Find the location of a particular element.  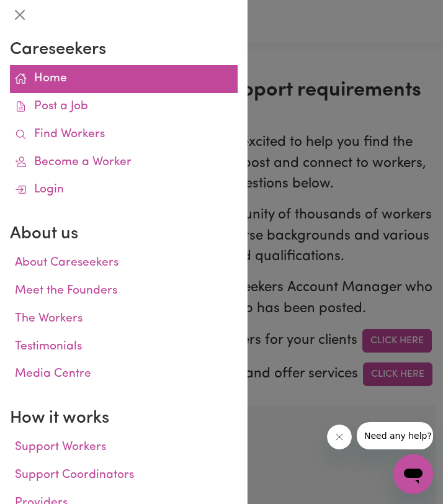

h2: Careseekers is located at coordinates (124, 49).